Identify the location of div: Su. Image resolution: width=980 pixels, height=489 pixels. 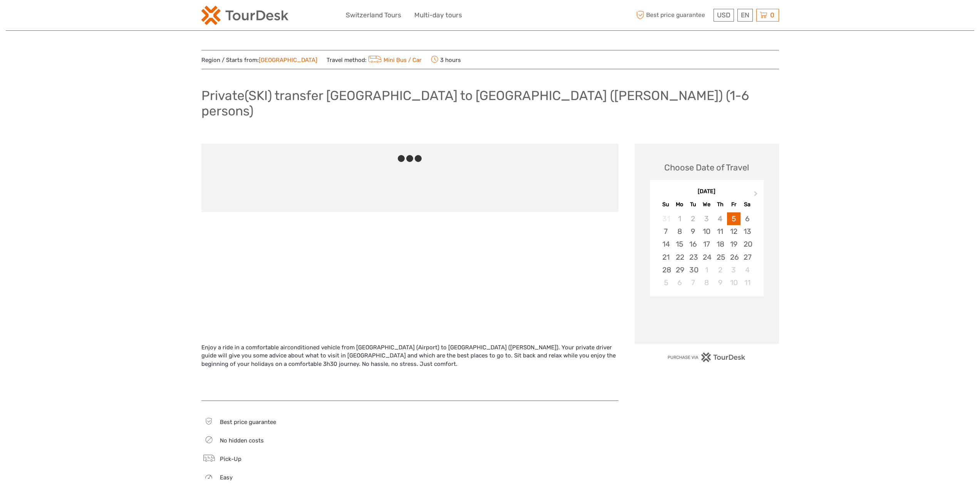
(666, 204).